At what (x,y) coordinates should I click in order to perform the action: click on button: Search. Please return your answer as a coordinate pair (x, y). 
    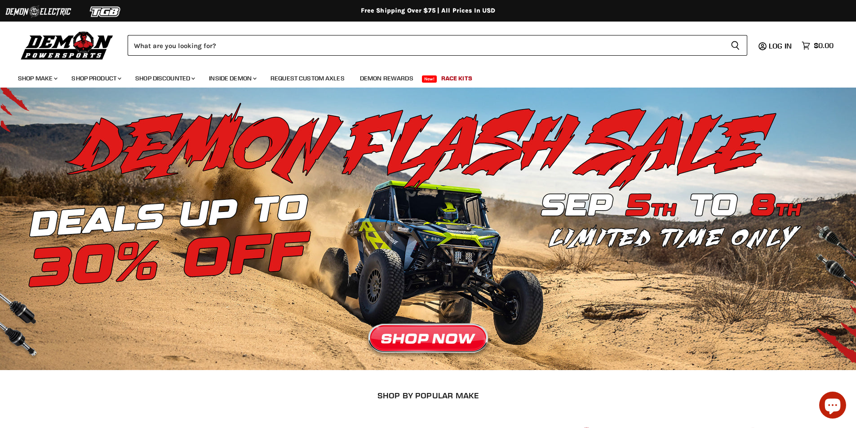
    Looking at the image, I should click on (735, 45).